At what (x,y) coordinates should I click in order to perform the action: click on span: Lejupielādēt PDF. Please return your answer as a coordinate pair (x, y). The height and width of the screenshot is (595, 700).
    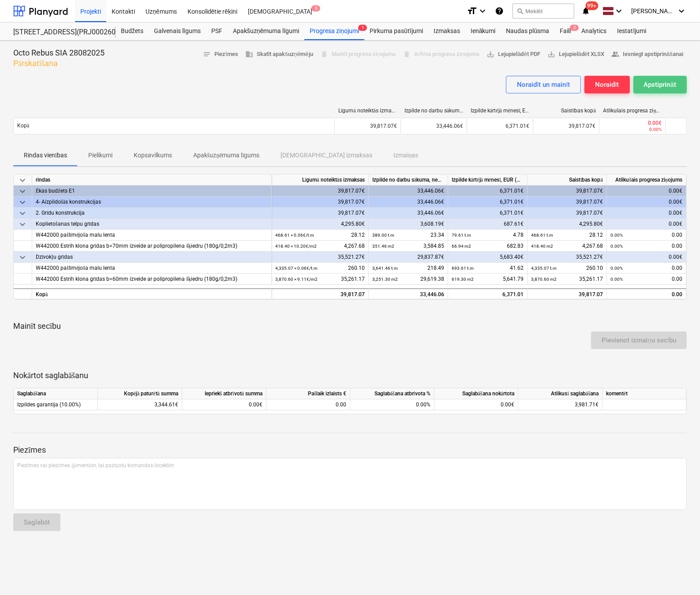
    Looking at the image, I should click on (513, 54).